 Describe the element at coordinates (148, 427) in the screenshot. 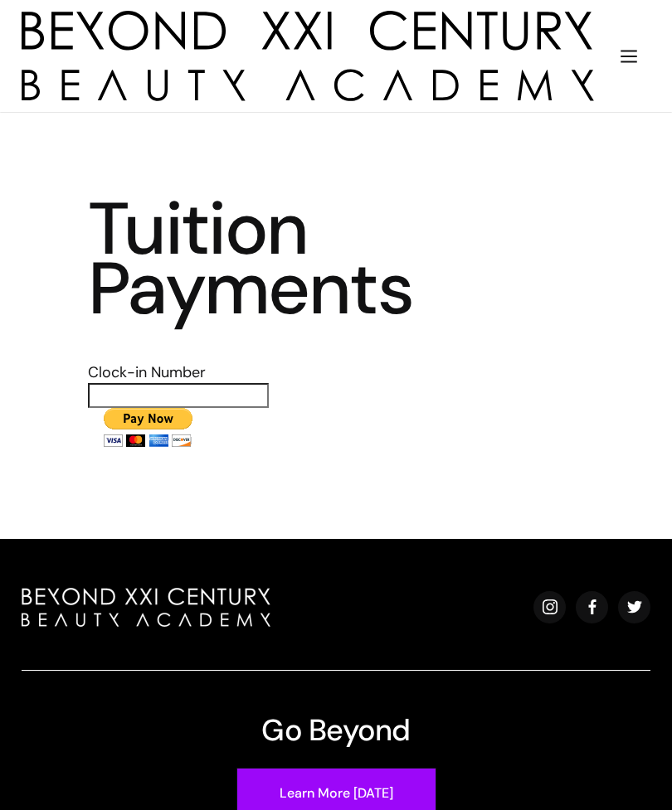

I see `input: PayPal - The safer, easier way to pay online!` at that location.